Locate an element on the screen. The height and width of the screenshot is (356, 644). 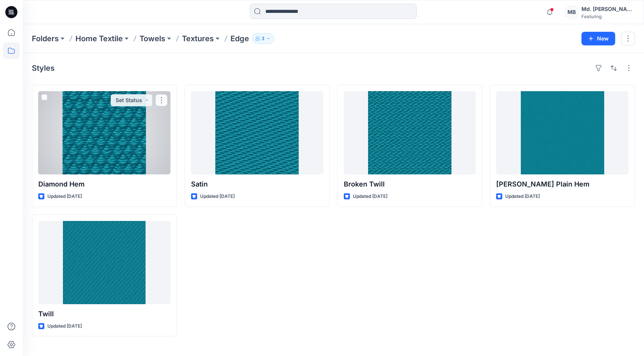
p: Broken Twill is located at coordinates (410, 184).